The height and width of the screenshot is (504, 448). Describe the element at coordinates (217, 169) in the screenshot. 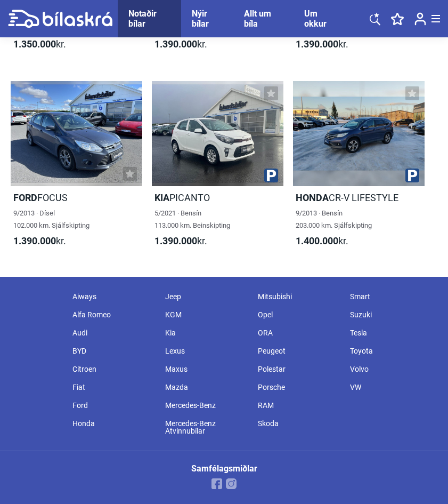

I see `a: KiaPICANTO5/2021 · Bensín113.000 km. Beinskipting1.390.000kr.` at that location.